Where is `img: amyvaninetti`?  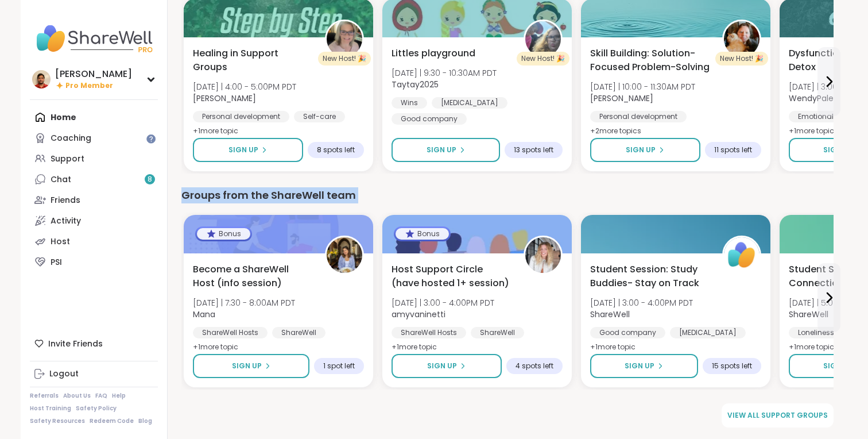 img: amyvaninetti is located at coordinates (543, 255).